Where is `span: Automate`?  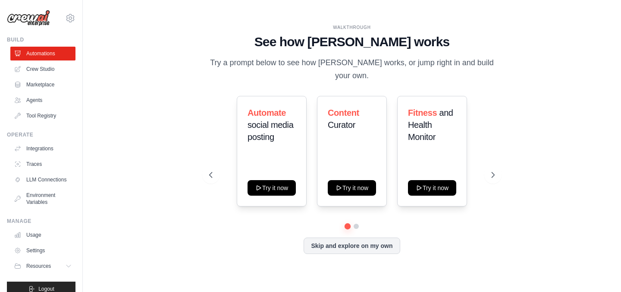
span: Automate is located at coordinates (267, 113).